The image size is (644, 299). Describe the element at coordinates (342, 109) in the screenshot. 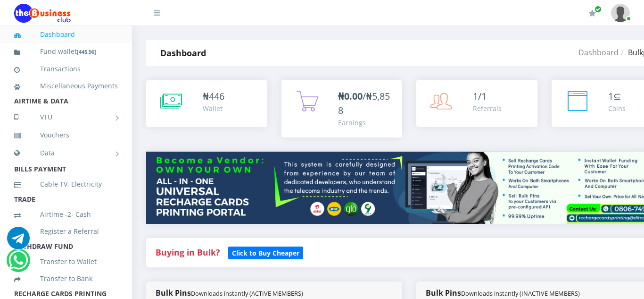

I see `a: ₦0.00/₦5,858 Earnings` at that location.